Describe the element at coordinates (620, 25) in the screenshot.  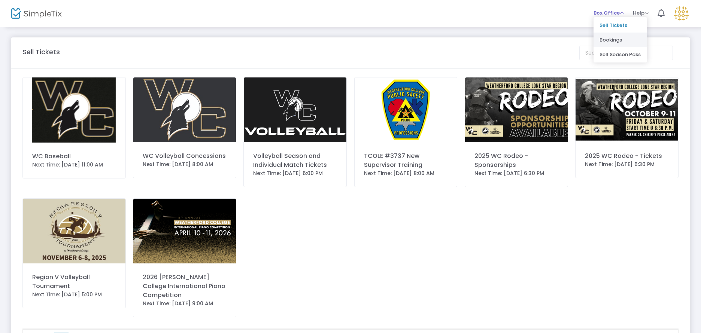
I see `li: Sell Tickets` at that location.